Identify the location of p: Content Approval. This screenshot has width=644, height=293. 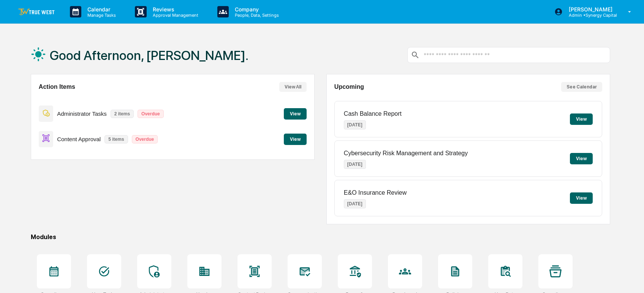
(78, 139).